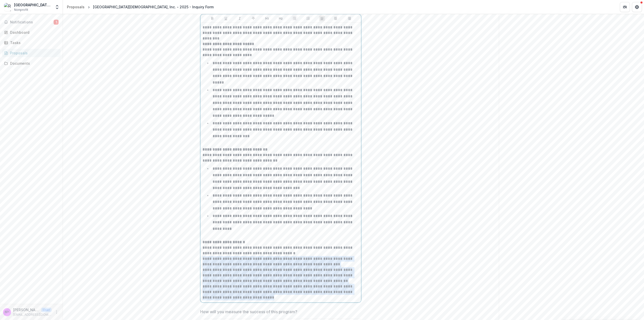 The height and width of the screenshot is (320, 644). I want to click on a: Dashboard, so click(31, 32).